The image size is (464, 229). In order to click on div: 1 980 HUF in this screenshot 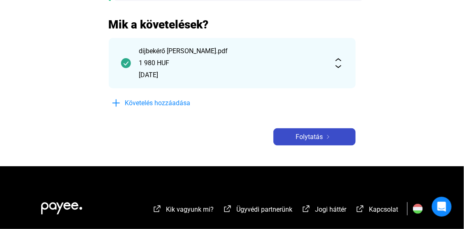, I will do `click(232, 63)`.